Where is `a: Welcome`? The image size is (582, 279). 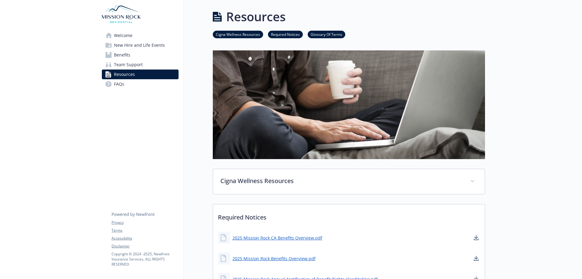
a: Welcome is located at coordinates (140, 35).